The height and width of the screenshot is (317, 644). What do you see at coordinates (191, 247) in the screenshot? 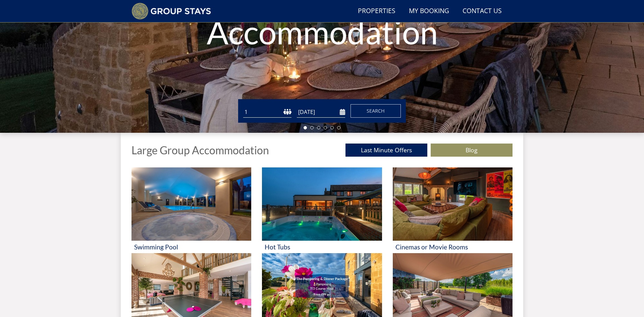
I see `h3: Swimming Pool` at bounding box center [191, 247].